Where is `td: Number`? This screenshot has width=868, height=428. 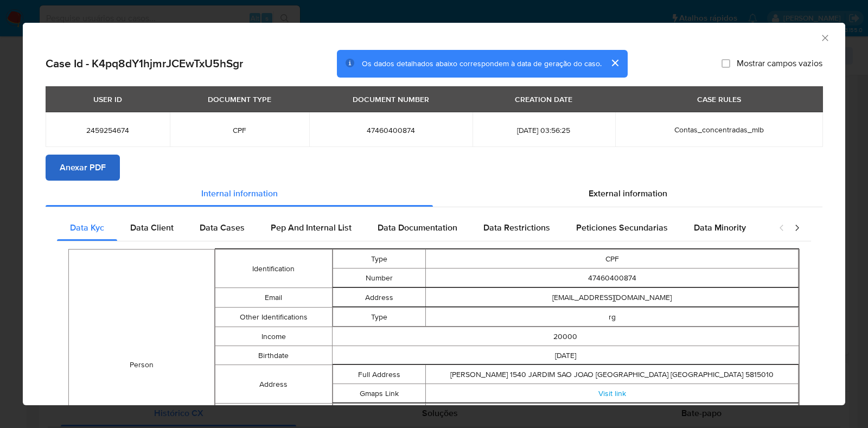
td: Number is located at coordinates (379, 277).